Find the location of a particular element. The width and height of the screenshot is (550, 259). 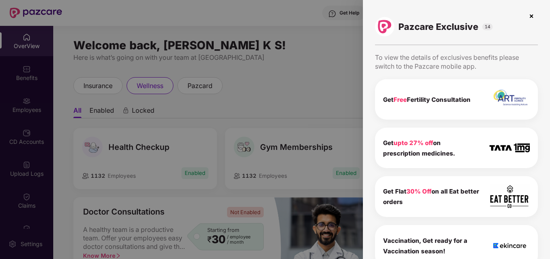

img: logo is located at coordinates (385, 27).